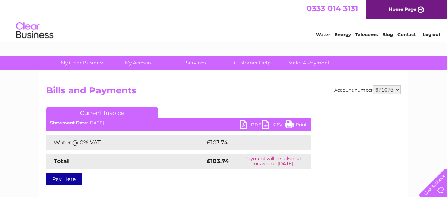 The width and height of the screenshot is (447, 197). Describe the element at coordinates (323, 34) in the screenshot. I see `a: Water` at that location.